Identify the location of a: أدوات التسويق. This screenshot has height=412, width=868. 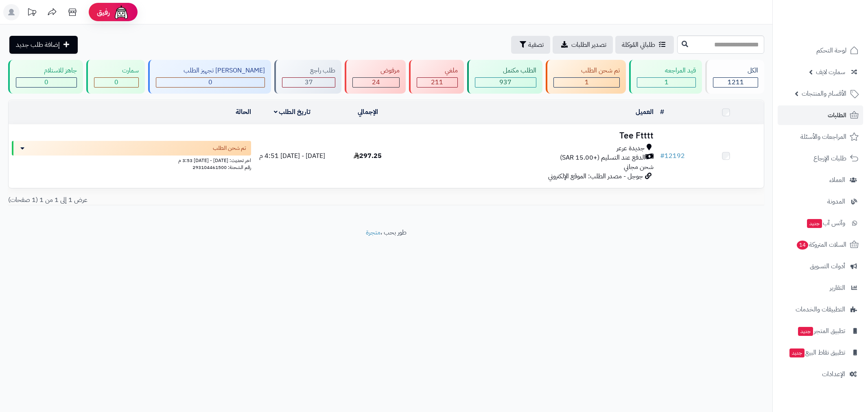
(821, 266).